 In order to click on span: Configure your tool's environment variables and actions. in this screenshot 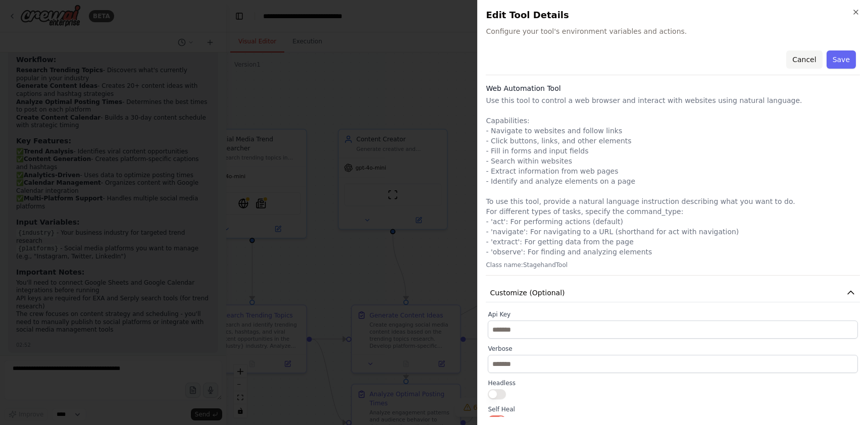, I will do `click(673, 31)`.